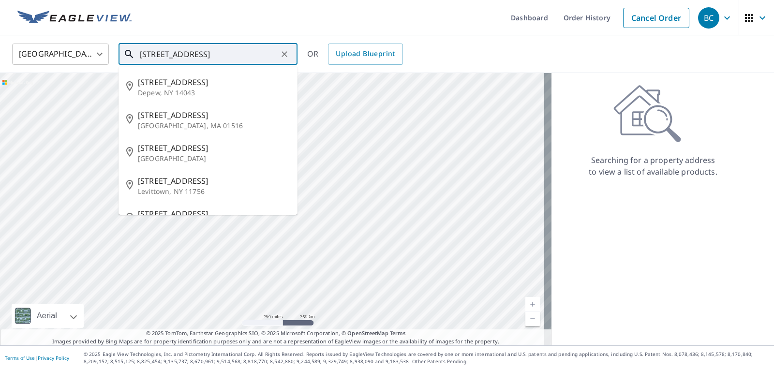 Image resolution: width=774 pixels, height=370 pixels. I want to click on button: Clear, so click(284, 54).